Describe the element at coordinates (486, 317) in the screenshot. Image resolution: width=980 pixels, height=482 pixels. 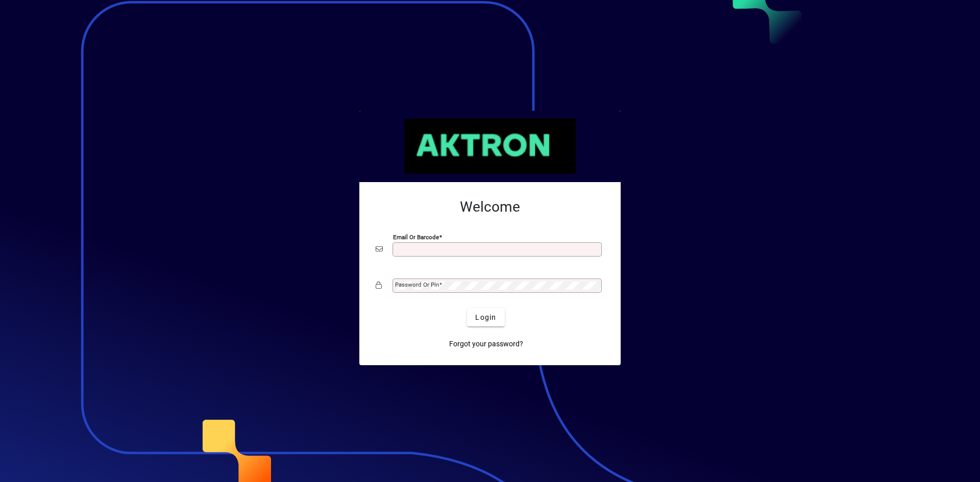
I see `span: Login` at that location.